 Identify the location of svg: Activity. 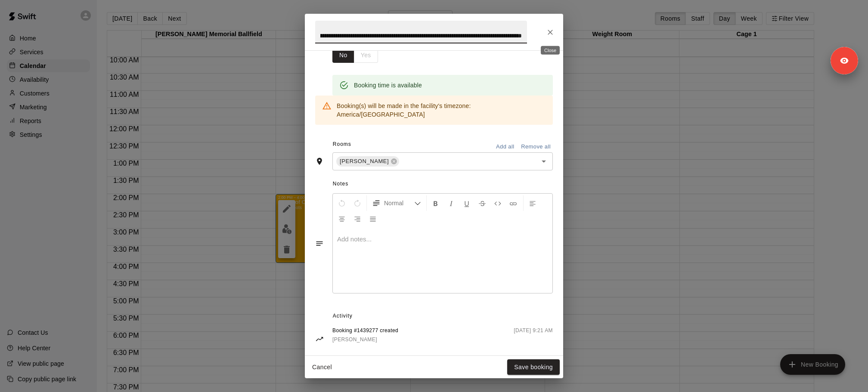
(320, 339).